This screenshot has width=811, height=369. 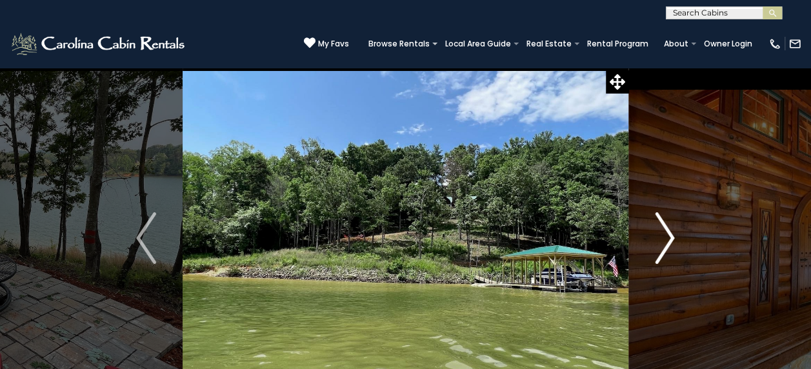 I want to click on a: About, so click(x=677, y=44).